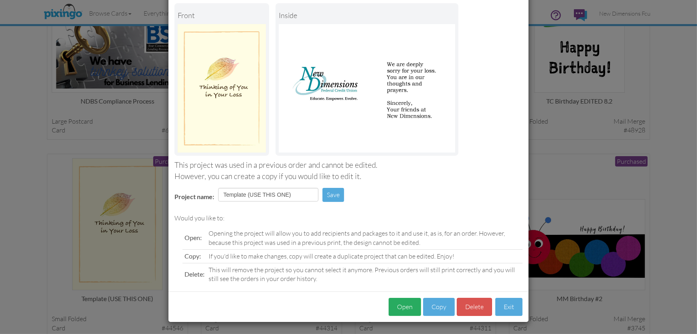 This screenshot has height=334, width=697. What do you see at coordinates (404, 306) in the screenshot?
I see `button: Open` at bounding box center [404, 306].